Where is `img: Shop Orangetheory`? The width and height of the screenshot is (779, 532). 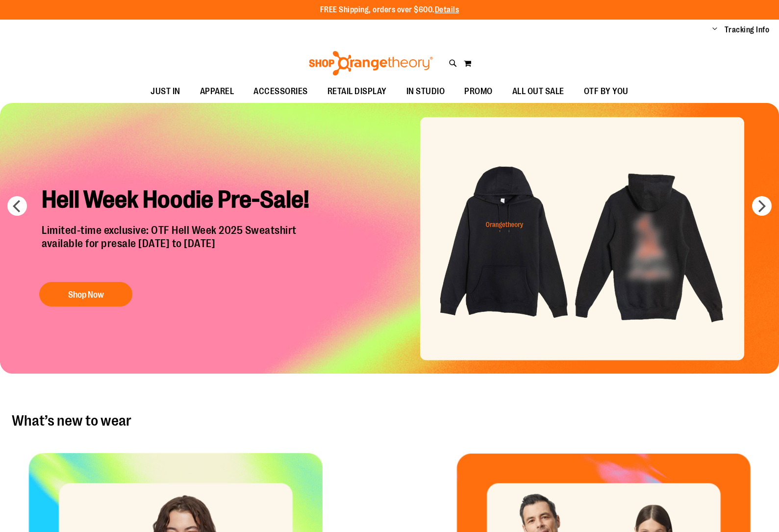 img: Shop Orangetheory is located at coordinates (371, 63).